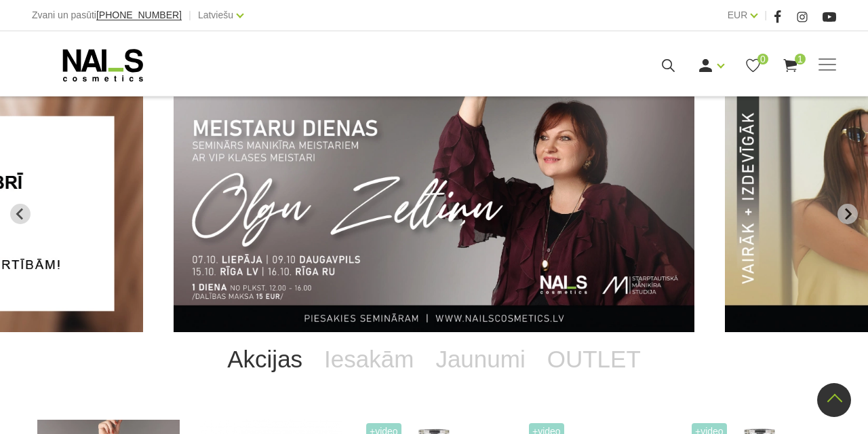  Describe the element at coordinates (265, 359) in the screenshot. I see `a: Akcijas` at that location.